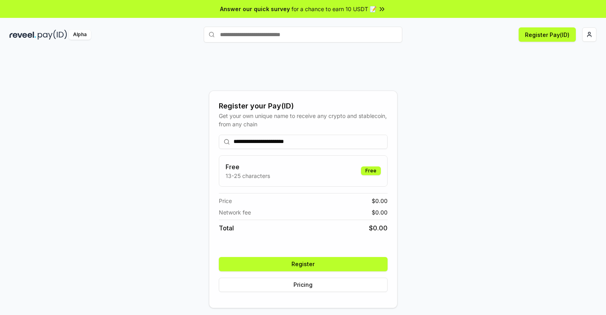  Describe the element at coordinates (248, 167) in the screenshot. I see `h3: Free` at that location.